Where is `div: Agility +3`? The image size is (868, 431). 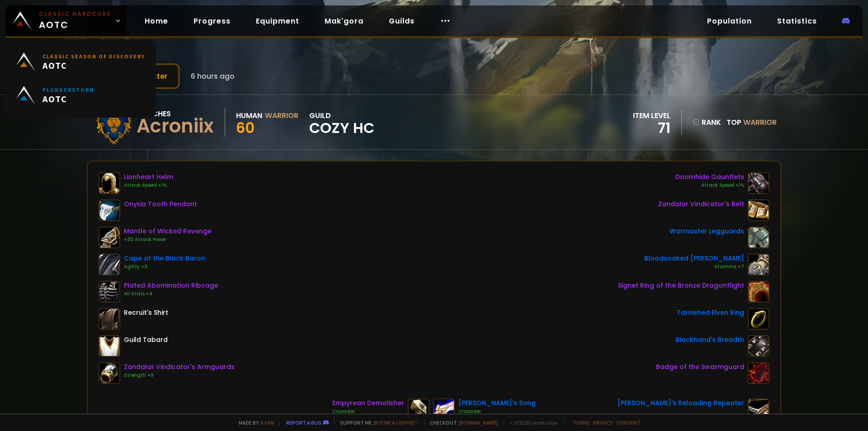
div: Agility +3 is located at coordinates (165, 267).